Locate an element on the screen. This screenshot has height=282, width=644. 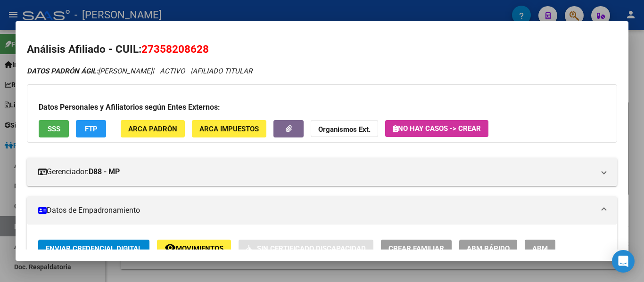
span: ARCA Padrón is located at coordinates (153, 129).